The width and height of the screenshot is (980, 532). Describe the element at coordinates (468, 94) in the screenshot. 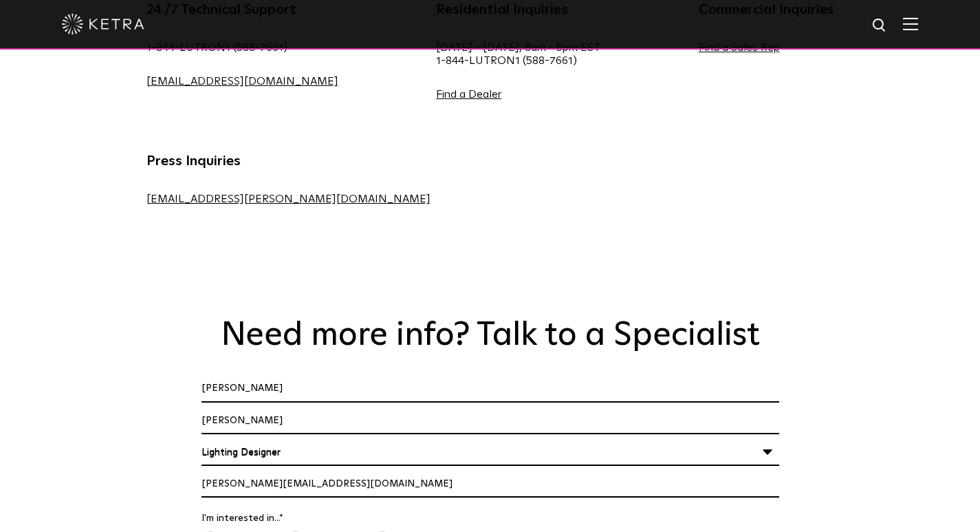

I see `a: Find a Dealer` at that location.